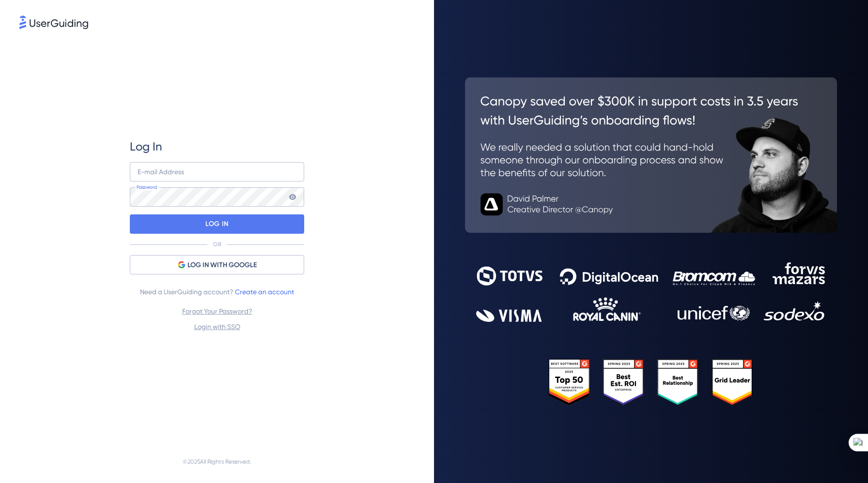 The height and width of the screenshot is (483, 868). I want to click on img: 25303e33045975176eb484905ab012ff.svg, so click(651, 382).